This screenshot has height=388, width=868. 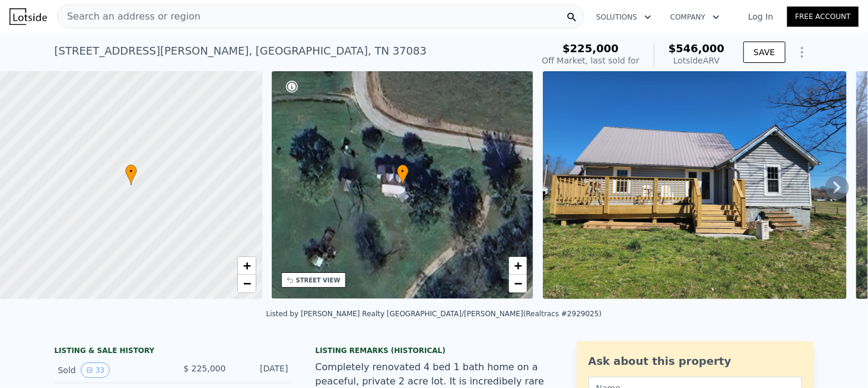 What do you see at coordinates (802, 52) in the screenshot?
I see `button: Show Options` at bounding box center [802, 52].